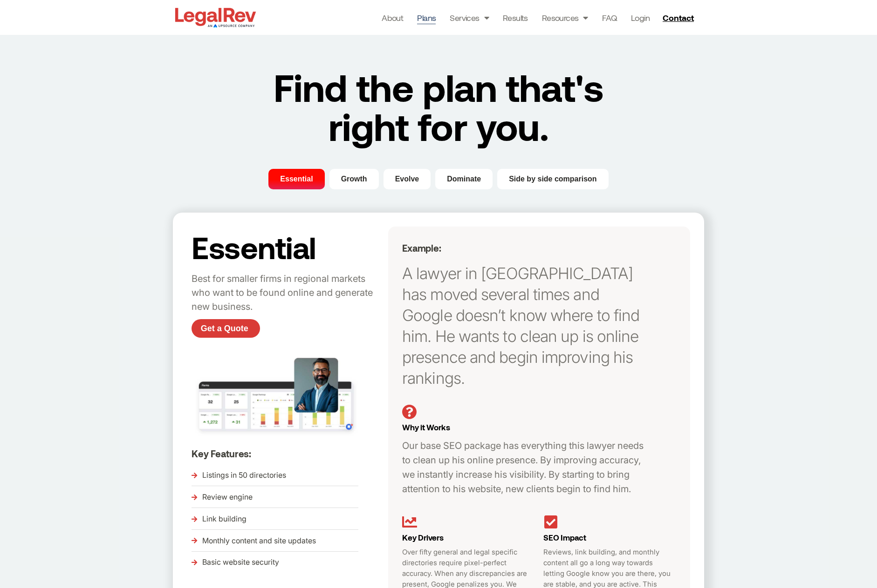 This screenshot has width=877, height=588. Describe the element at coordinates (609, 18) in the screenshot. I see `a: FAQ` at that location.